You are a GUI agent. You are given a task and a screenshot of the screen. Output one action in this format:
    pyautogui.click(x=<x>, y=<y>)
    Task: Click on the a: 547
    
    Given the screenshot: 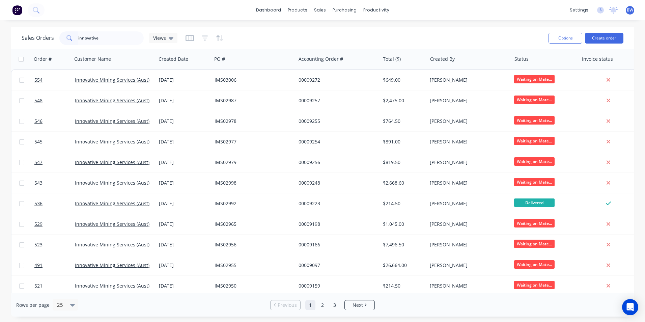 What is the action you would take?
    pyautogui.click(x=55, y=162)
    